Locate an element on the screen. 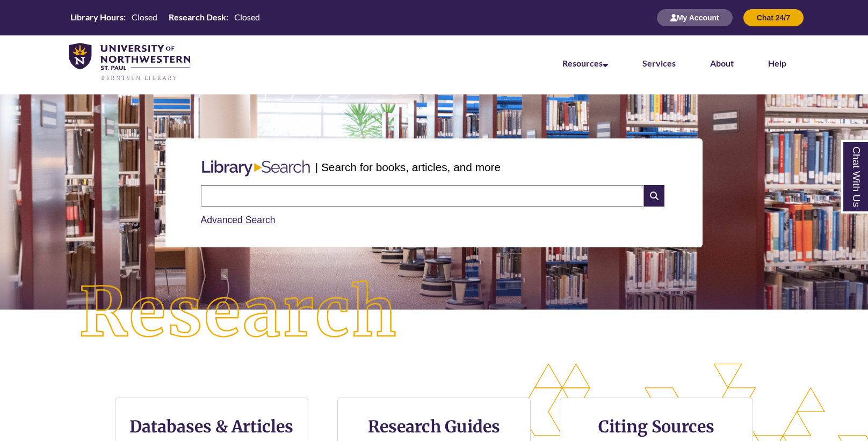 The width and height of the screenshot is (868, 441). a: About is located at coordinates (722, 63).